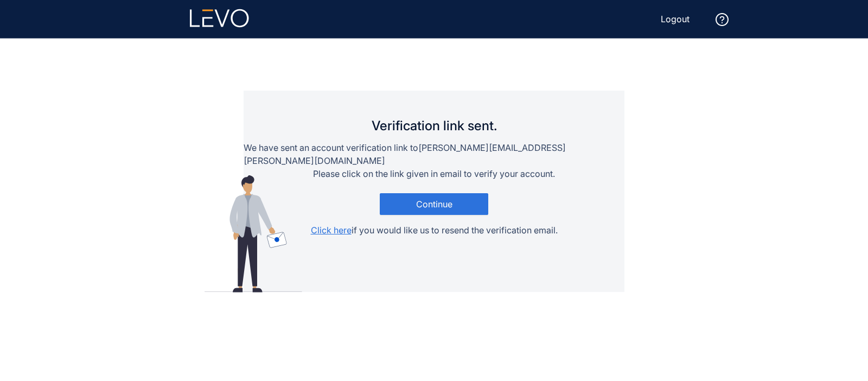 The width and height of the screenshot is (868, 381). What do you see at coordinates (434, 230) in the screenshot?
I see `p: if you would like us to resend the verification email.` at bounding box center [434, 230].